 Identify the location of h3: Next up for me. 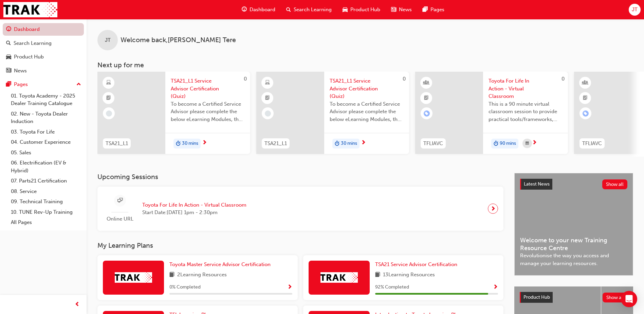
(365, 65).